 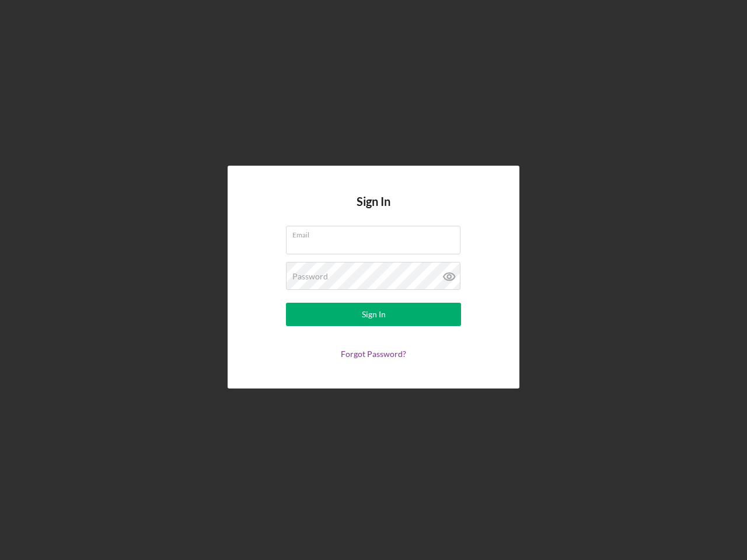 What do you see at coordinates (374, 210) in the screenshot?
I see `h4: Sign In` at bounding box center [374, 210].